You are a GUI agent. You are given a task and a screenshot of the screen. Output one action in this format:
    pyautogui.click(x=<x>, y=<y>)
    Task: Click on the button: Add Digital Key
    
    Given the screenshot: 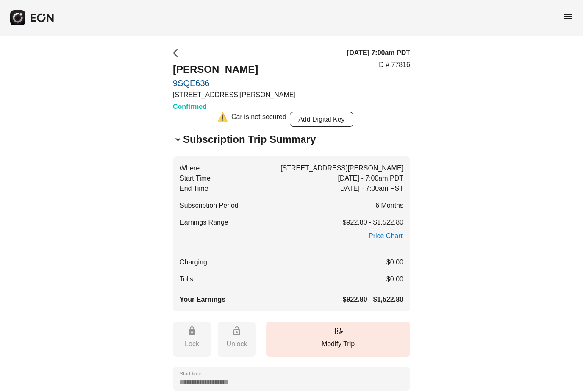 What is the action you would take?
    pyautogui.click(x=322, y=119)
    